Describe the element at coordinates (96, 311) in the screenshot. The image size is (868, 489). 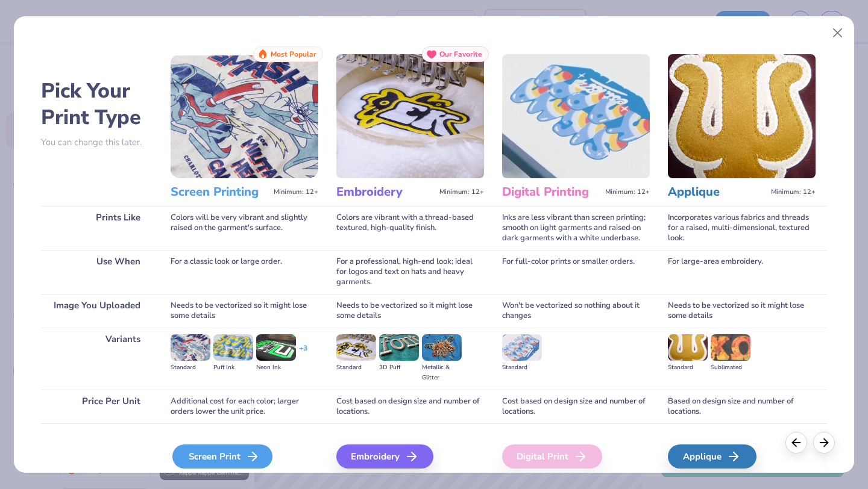
I see `div: Image You Uploaded` at that location.